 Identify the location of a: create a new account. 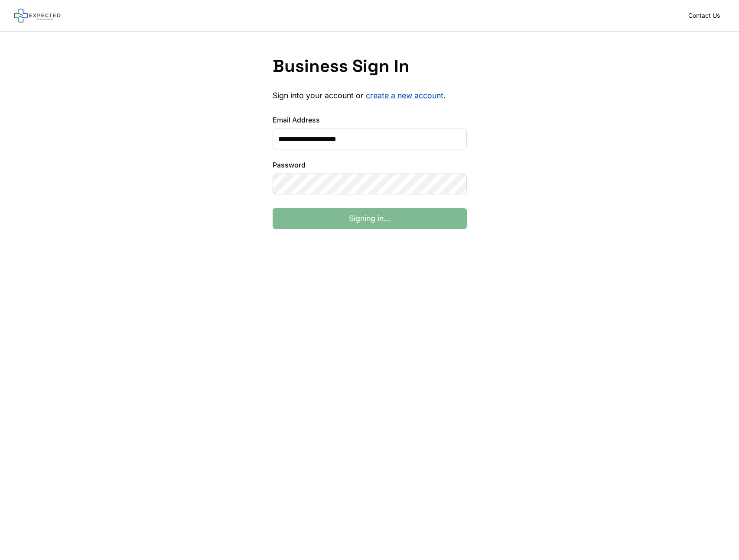
(404, 95).